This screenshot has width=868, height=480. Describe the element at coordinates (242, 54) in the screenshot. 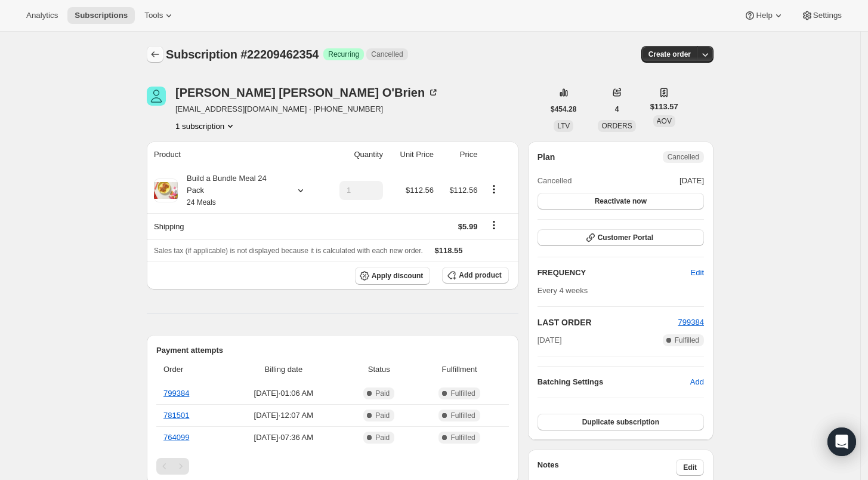

I see `span: Subscription #22209462354` at that location.